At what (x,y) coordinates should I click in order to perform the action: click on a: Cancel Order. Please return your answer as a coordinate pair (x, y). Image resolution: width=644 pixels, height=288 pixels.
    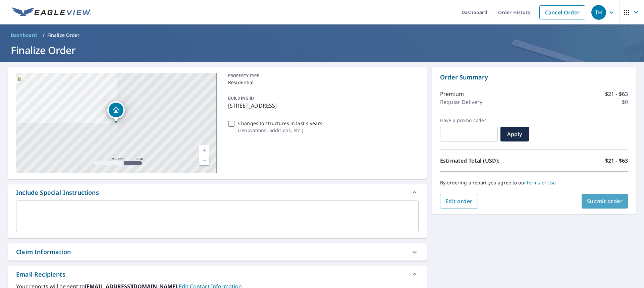
    Looking at the image, I should click on (562, 12).